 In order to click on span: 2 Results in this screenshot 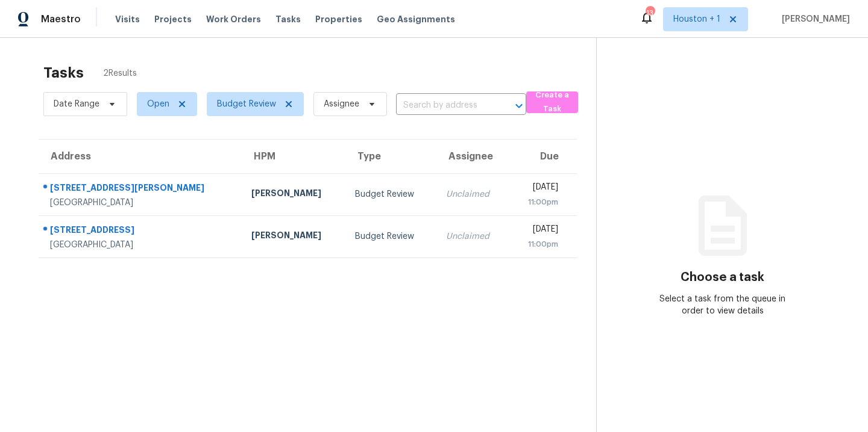, I will do `click(120, 74)`.